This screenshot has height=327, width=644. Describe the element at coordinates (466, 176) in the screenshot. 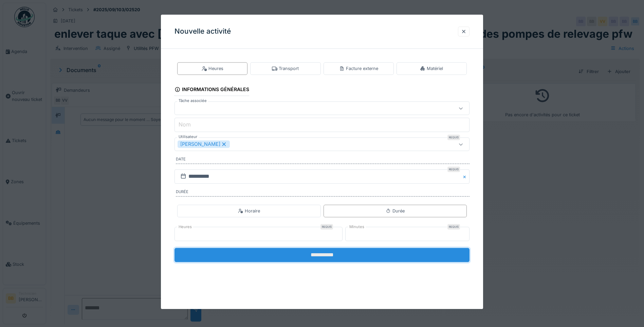

I see `button: Close` at that location.